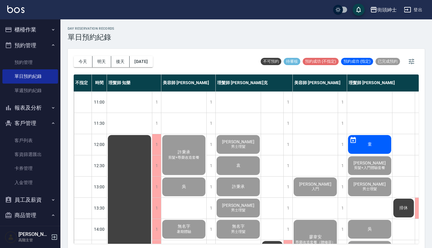  I want to click on span: 暑期體驗, so click(184, 231).